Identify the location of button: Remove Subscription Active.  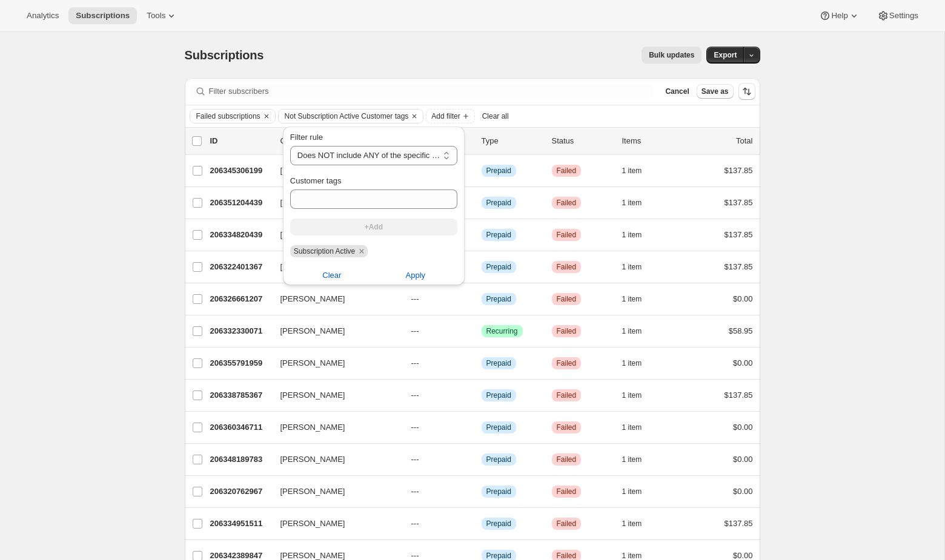
(362, 251).